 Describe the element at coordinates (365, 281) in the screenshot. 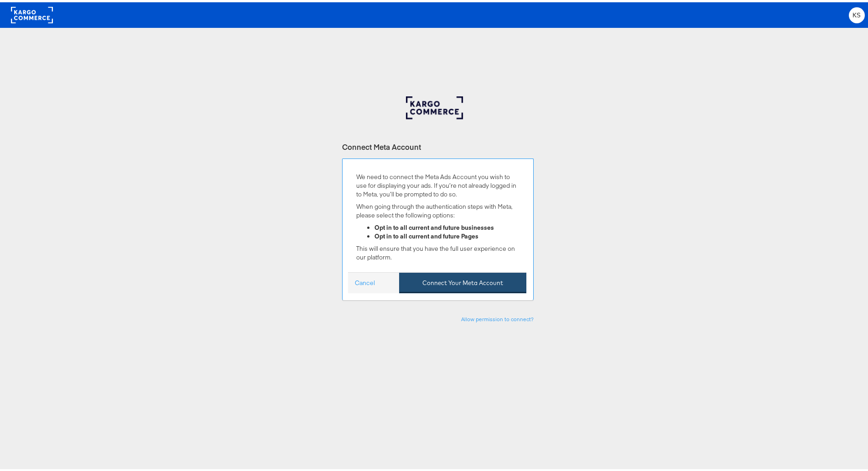

I see `a: Cancel` at that location.